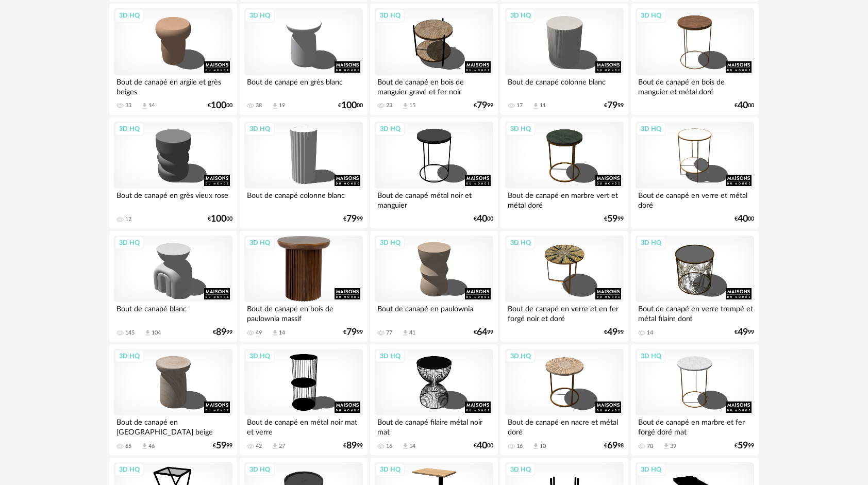 The width and height of the screenshot is (868, 485). I want to click on div: Bout de canapé en marbre et fer forgé doré mat, so click(694, 426).